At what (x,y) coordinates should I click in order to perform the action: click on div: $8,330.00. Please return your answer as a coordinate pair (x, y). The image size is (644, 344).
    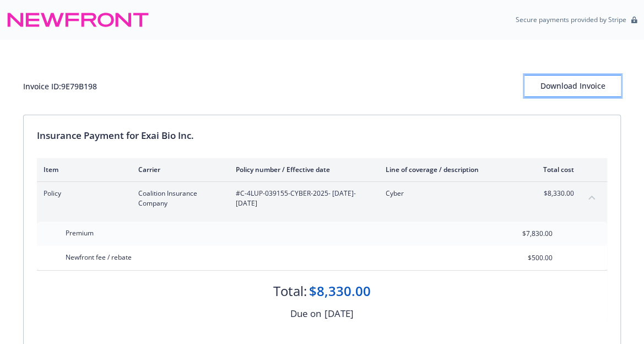
    Looking at the image, I should click on (340, 291).